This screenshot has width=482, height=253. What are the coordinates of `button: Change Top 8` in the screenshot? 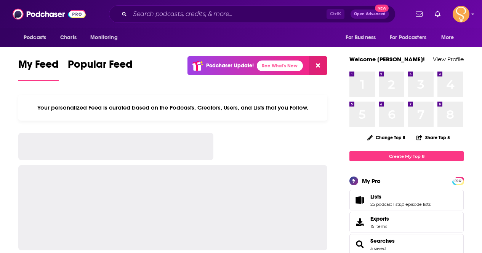 It's located at (386, 138).